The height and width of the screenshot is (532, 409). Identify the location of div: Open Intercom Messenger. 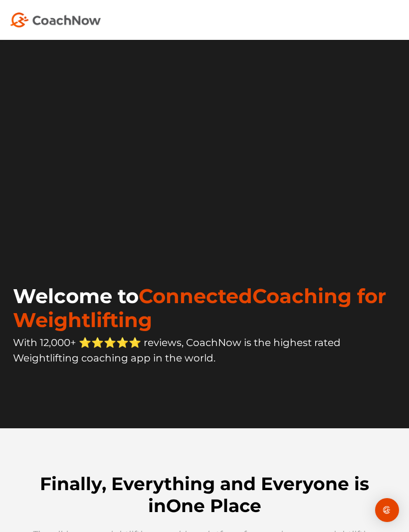
(387, 510).